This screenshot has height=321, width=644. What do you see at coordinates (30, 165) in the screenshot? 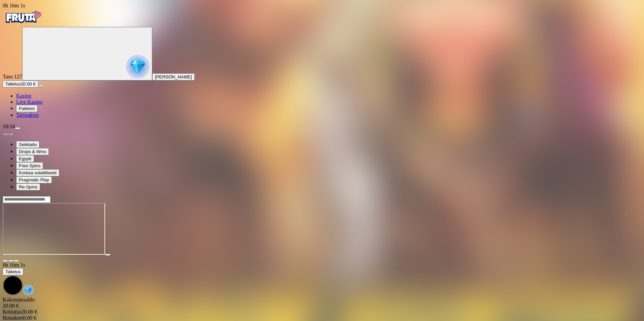
I see `button: Free Spins` at bounding box center [30, 165].